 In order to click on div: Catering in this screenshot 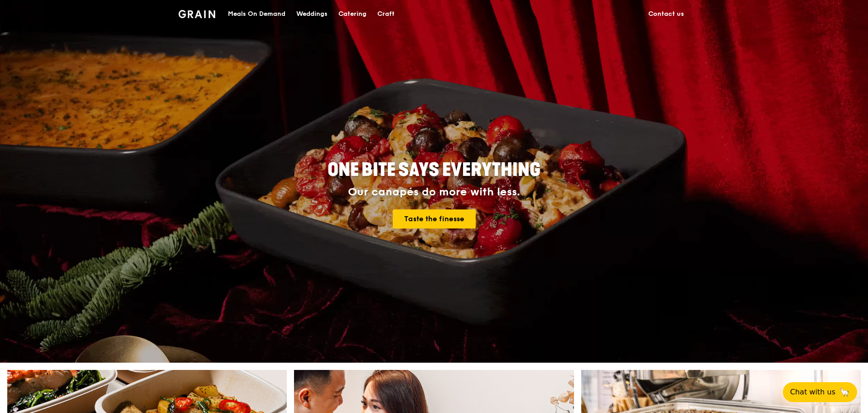, I will do `click(352, 14)`.